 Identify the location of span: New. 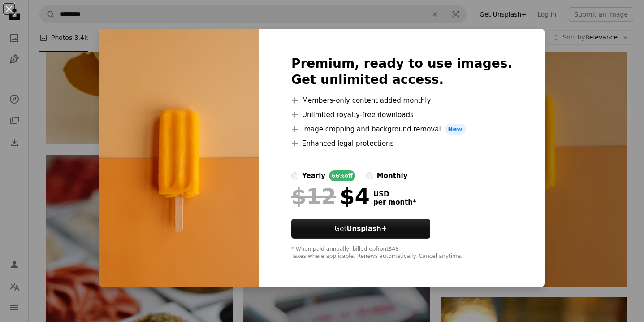
(455, 129).